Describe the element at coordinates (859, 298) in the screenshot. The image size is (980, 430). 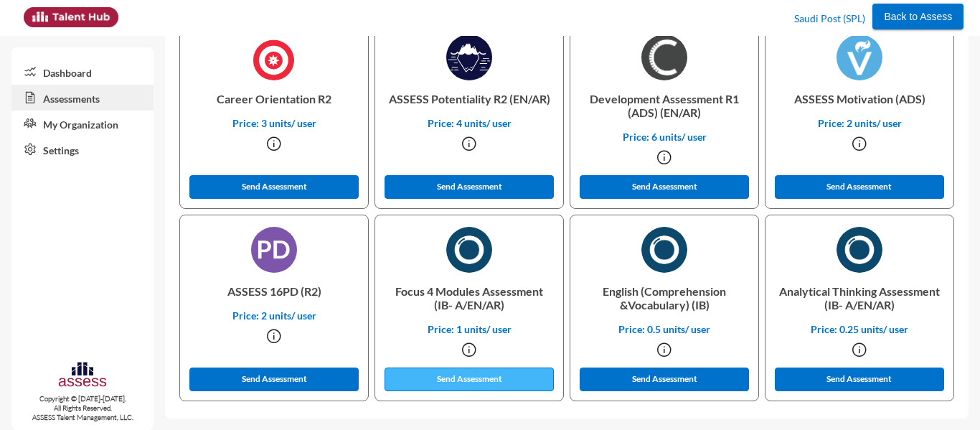
I see `p: Analytical Thinking Assessment (IB- A/EN/AR)` at that location.